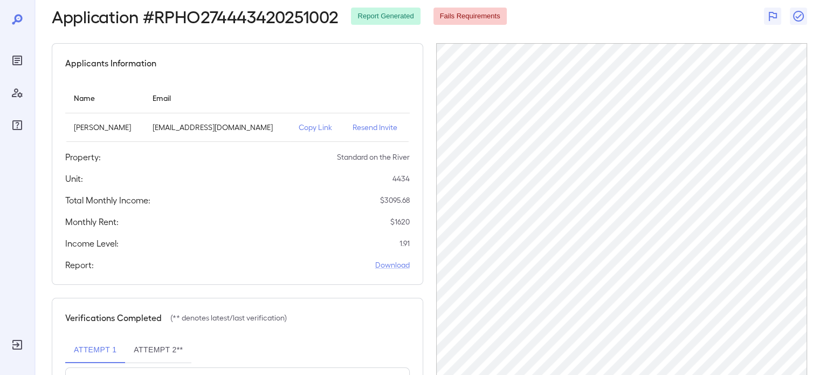  I want to click on h5: Unit:, so click(74, 179).